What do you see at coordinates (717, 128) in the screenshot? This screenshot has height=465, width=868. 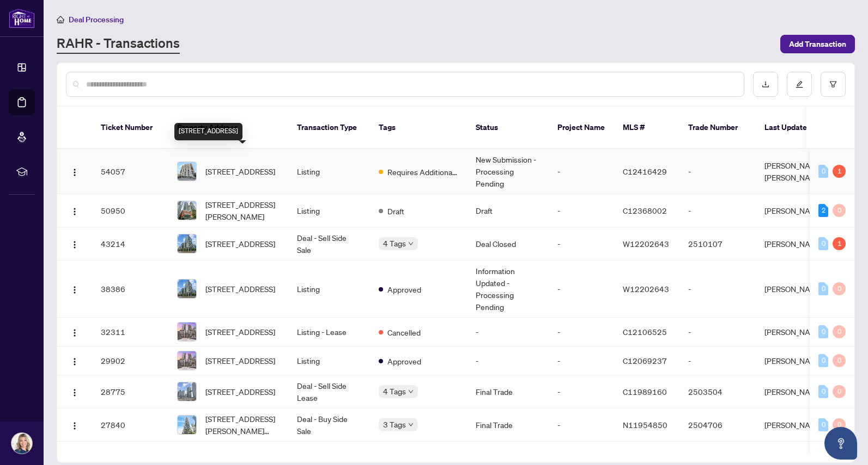 I see `th: Trade Number` at bounding box center [717, 128].